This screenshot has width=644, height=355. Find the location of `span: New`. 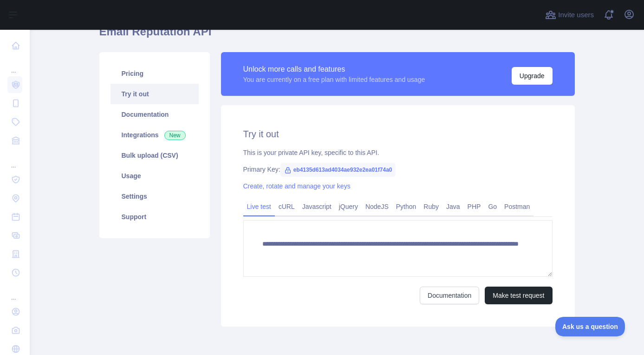

span: New is located at coordinates (175, 135).